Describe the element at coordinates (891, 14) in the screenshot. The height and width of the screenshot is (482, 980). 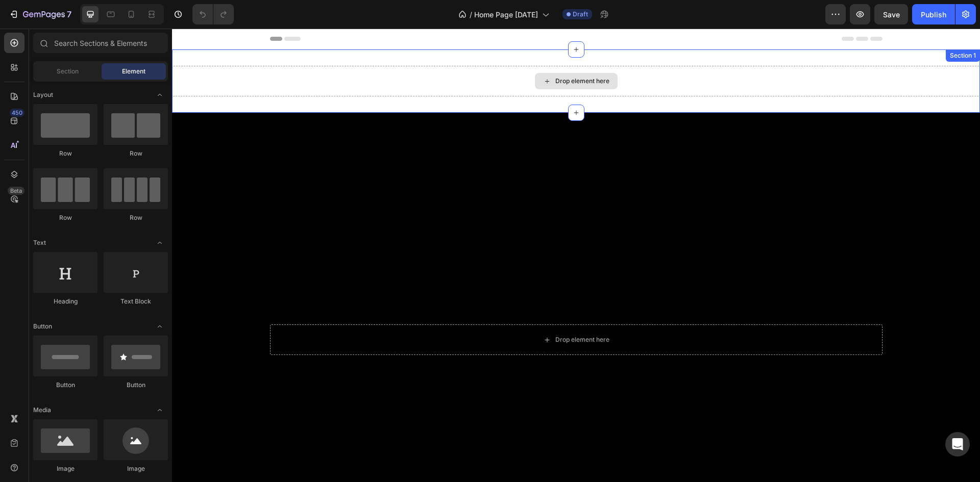
I see `span: Save` at that location.